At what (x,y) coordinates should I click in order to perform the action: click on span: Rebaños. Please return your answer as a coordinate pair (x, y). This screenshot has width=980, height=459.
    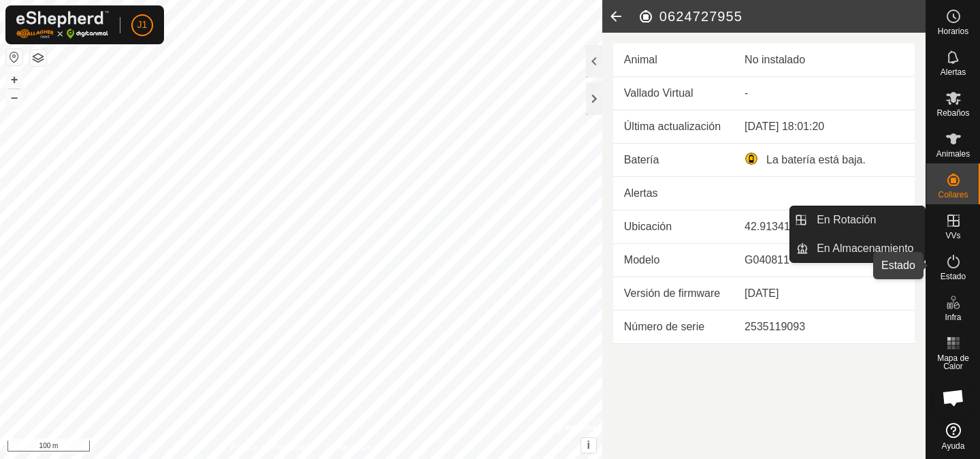
    Looking at the image, I should click on (953, 113).